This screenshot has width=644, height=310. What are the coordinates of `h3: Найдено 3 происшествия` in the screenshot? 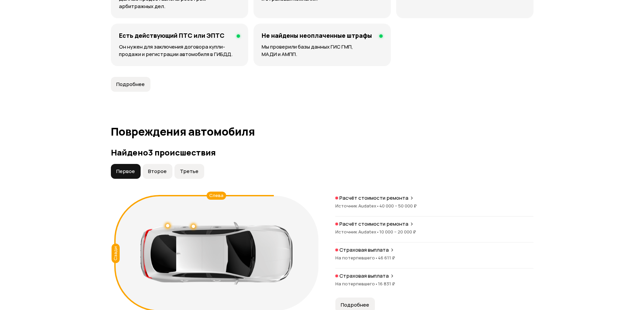 It's located at (322, 153).